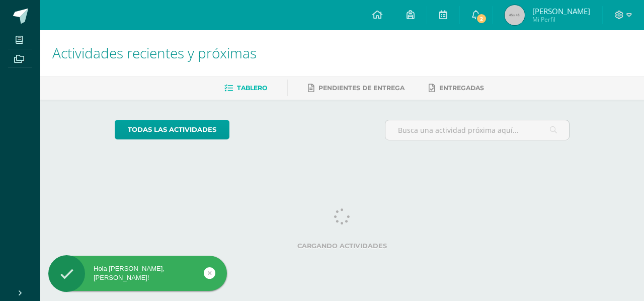  What do you see at coordinates (514, 15) in the screenshot?
I see `img: 45x45` at bounding box center [514, 15].